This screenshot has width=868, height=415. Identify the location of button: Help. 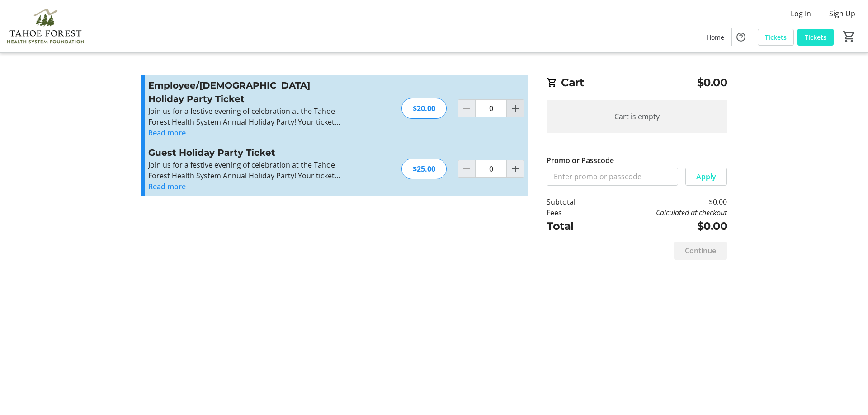
(741, 37).